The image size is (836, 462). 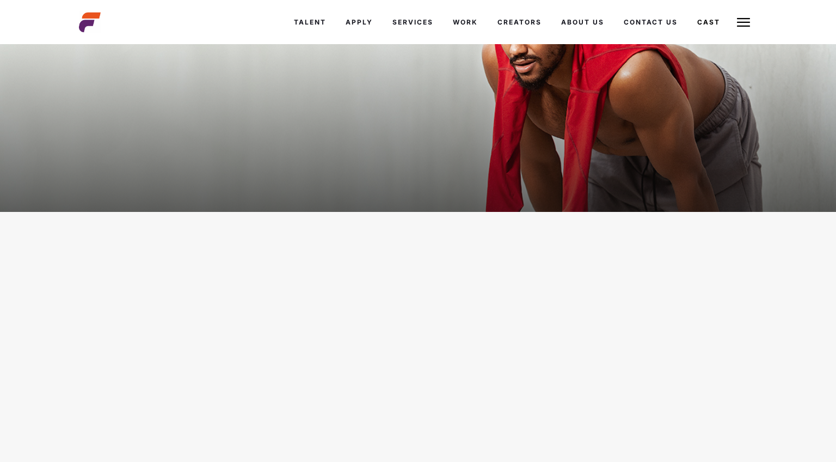 I want to click on a: Work, so click(x=466, y=22).